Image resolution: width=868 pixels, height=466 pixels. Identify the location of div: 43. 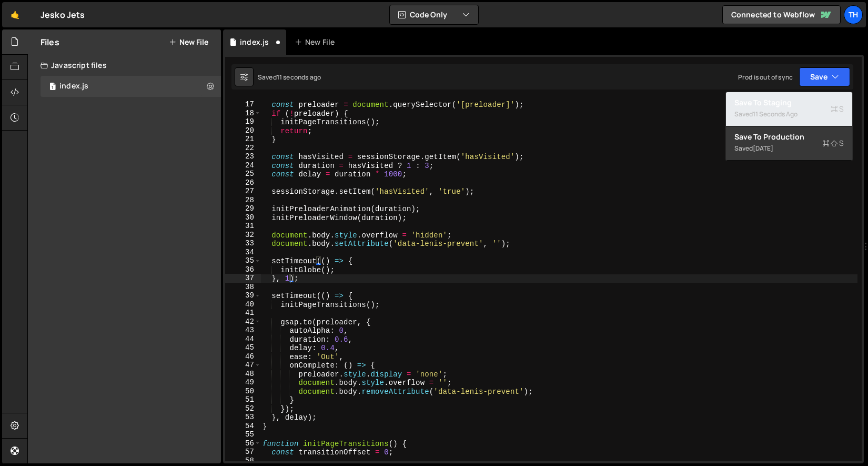
(243, 330).